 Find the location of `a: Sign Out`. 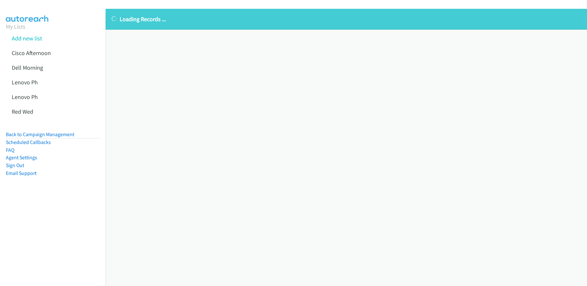

a: Sign Out is located at coordinates (15, 165).